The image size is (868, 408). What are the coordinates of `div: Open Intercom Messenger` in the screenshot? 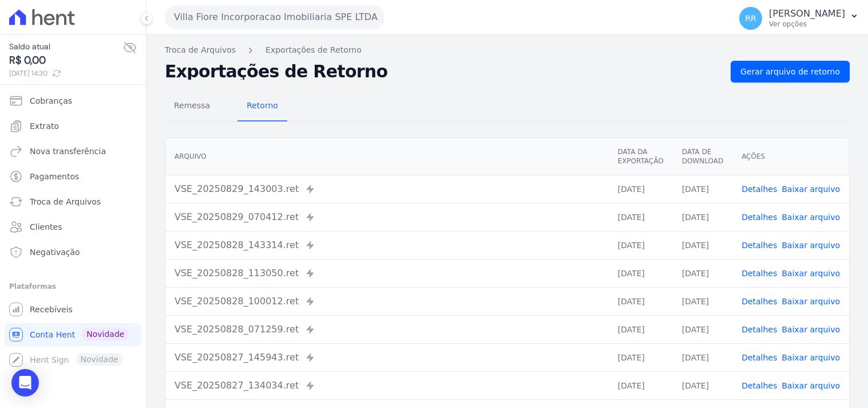 It's located at (25, 382).